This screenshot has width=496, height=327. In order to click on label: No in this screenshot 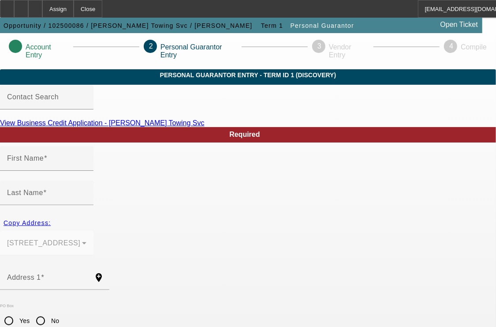, I will do `click(54, 321)`.